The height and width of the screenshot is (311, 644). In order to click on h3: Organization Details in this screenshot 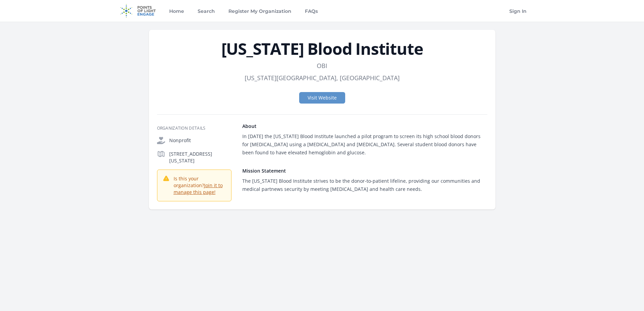, I will do `click(194, 128)`.